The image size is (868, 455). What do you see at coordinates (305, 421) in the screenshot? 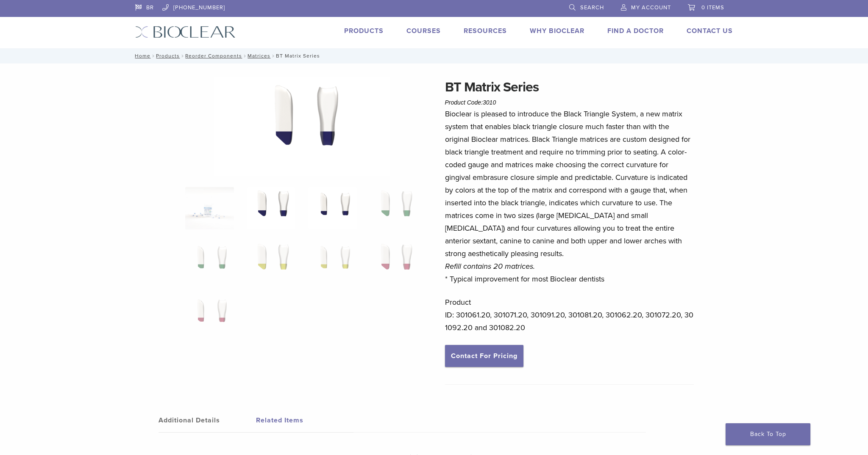
I see `a: Related Items` at bounding box center [305, 421].